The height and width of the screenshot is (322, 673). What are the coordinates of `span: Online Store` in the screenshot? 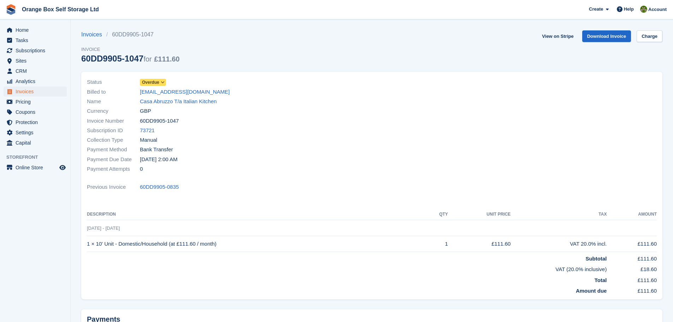 It's located at (37, 167).